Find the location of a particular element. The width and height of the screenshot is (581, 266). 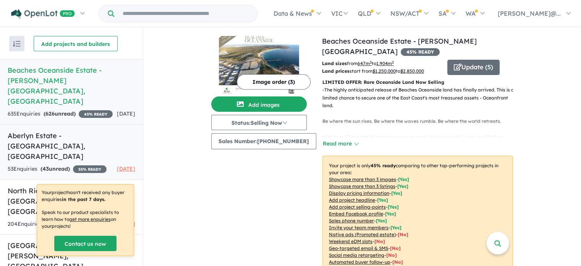

u: Add project selling-points is located at coordinates (357, 206).